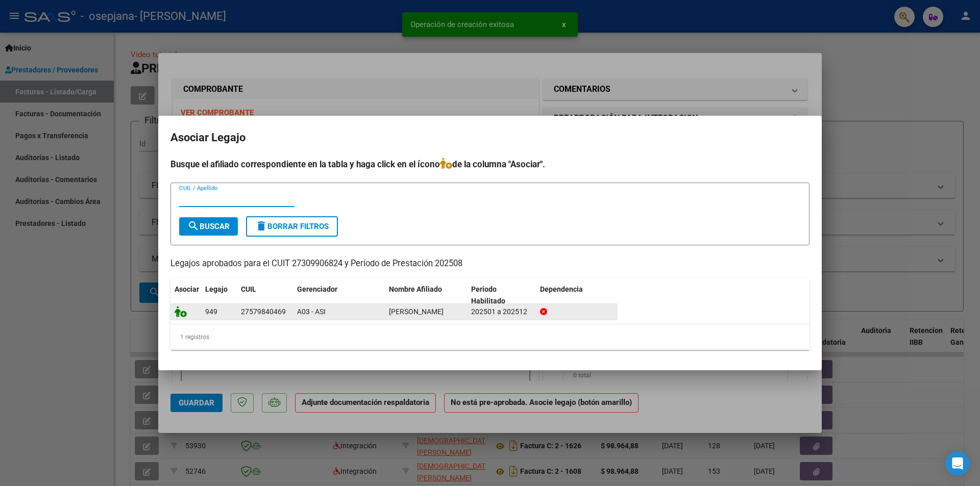 The image size is (980, 486). I want to click on div: 202501 a 202512, so click(501, 312).